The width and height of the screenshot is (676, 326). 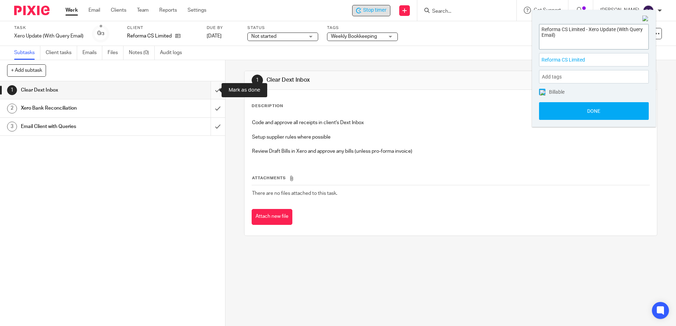 What do you see at coordinates (648, 11) in the screenshot?
I see `img: svg%3E` at bounding box center [648, 11].